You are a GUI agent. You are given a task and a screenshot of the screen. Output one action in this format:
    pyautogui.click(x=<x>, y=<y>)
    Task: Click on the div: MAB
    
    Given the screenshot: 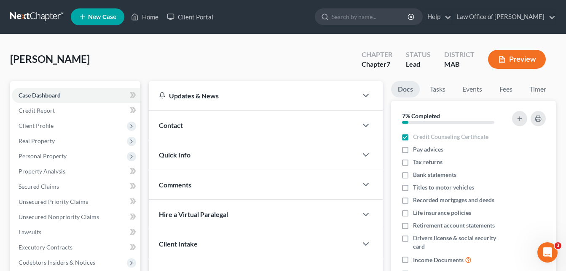 What is the action you would take?
    pyautogui.click(x=459, y=64)
    